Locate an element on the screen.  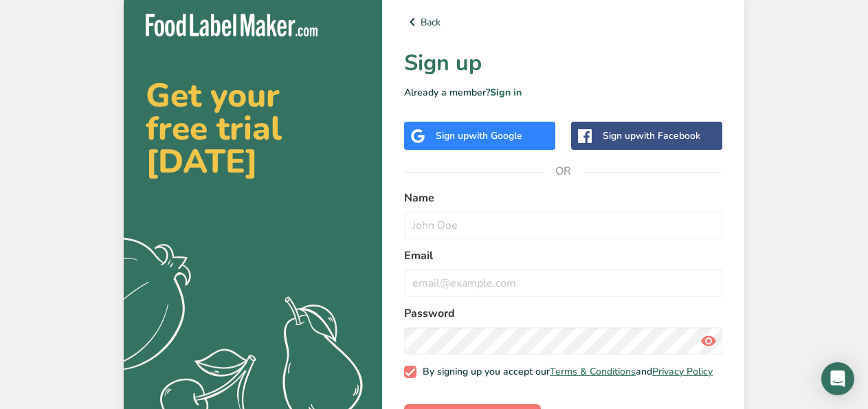
span: with Facebook is located at coordinates (668, 135).